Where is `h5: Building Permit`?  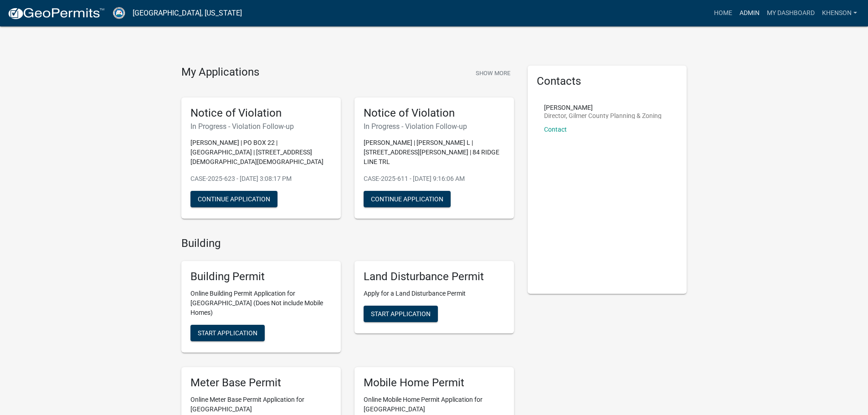
h5: Building Permit is located at coordinates (261, 276).